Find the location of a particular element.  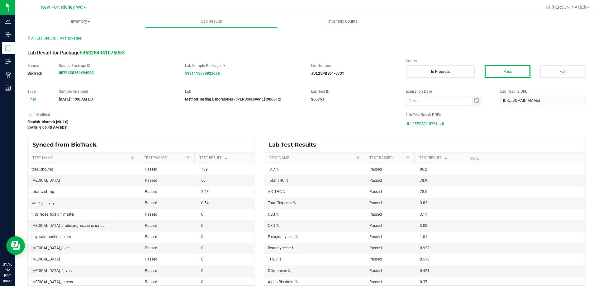

label: Type is located at coordinates (38, 92).